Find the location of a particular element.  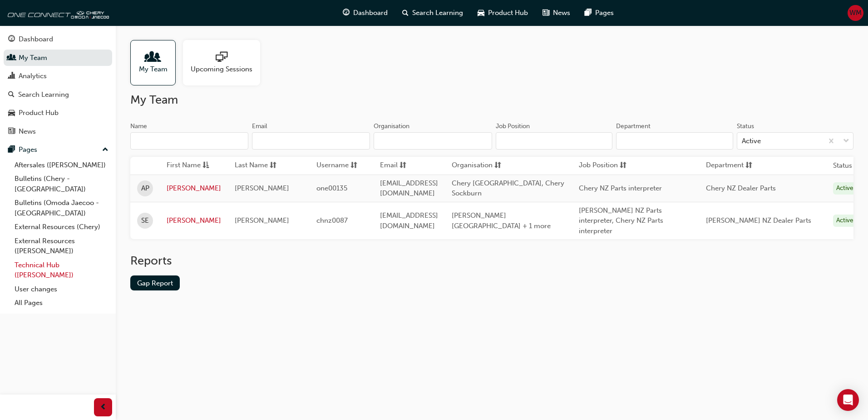

div: News is located at coordinates (27, 132).